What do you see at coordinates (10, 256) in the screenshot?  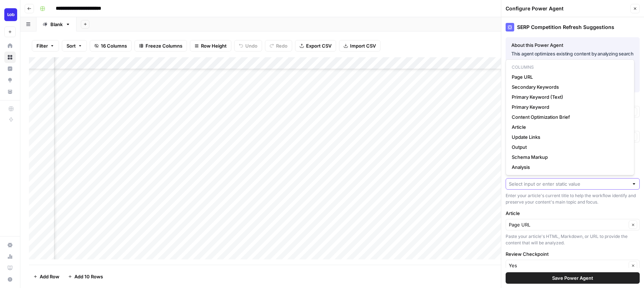 I see `a: Usage` at bounding box center [10, 256].